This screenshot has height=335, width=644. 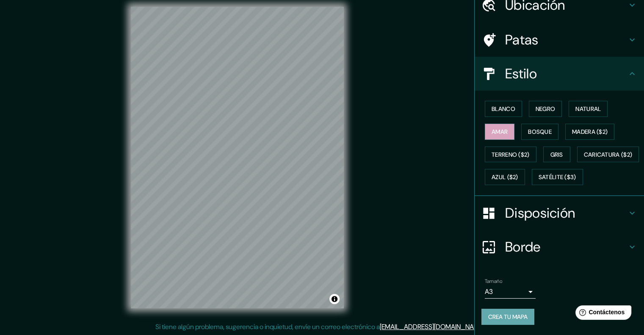 What do you see at coordinates (493, 281) in the screenshot?
I see `font: Tamaño` at bounding box center [493, 281].